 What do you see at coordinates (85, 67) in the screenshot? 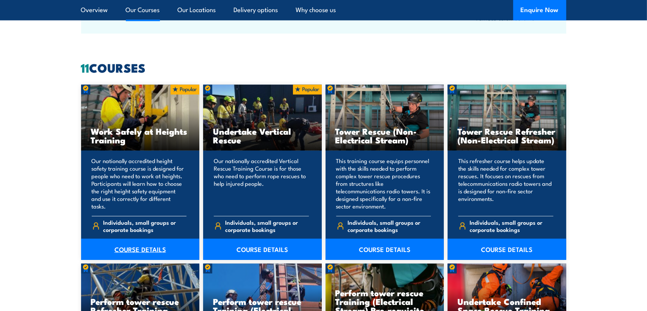
I see `strong: 11` at bounding box center [85, 67].